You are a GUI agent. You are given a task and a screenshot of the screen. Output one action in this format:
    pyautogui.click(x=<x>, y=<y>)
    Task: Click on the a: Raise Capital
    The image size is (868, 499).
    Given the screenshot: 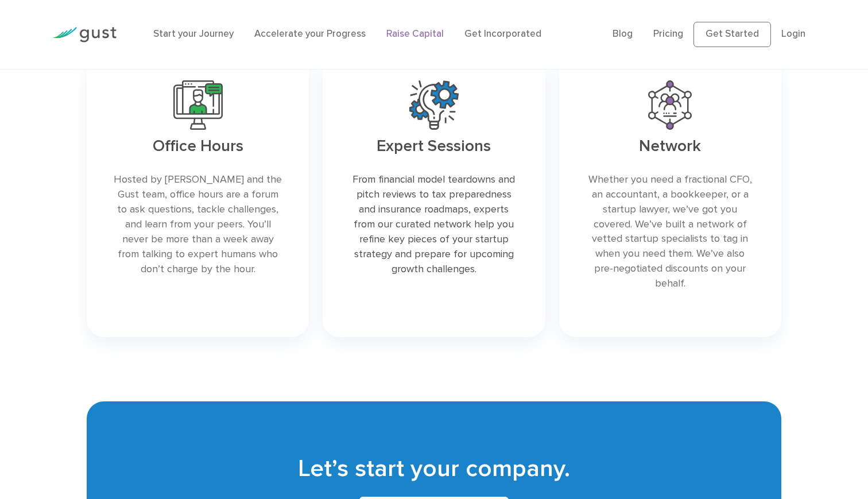 What is the action you would take?
    pyautogui.click(x=415, y=34)
    